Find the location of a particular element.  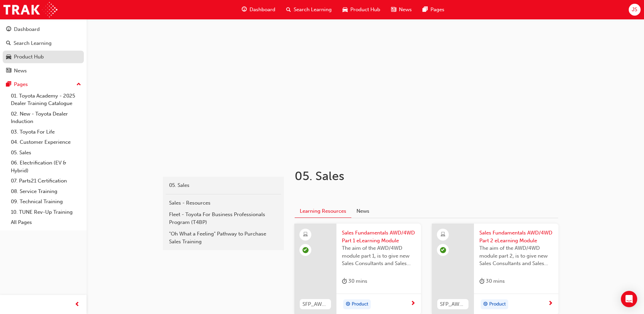

div: "Oh What a Feeling" Pathway to Purchase Sales Training is located at coordinates (223, 238).